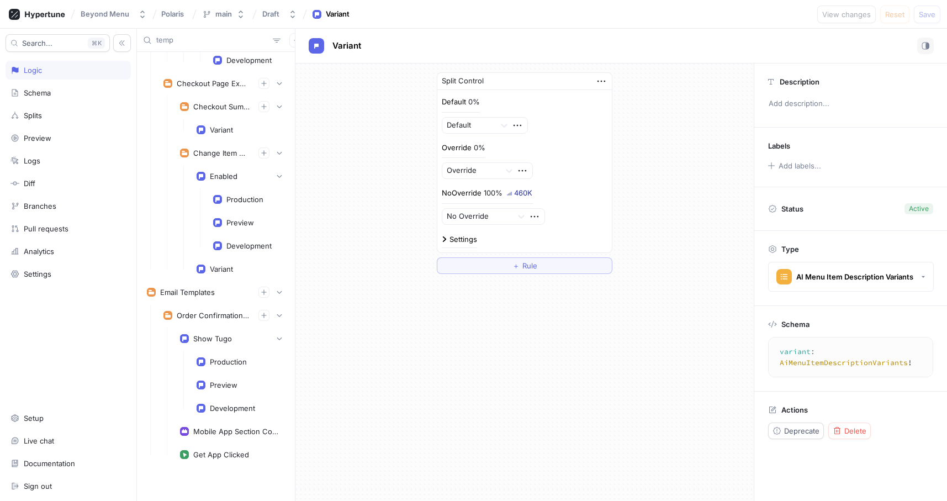 This screenshot has height=501, width=947. What do you see at coordinates (799, 166) in the screenshot?
I see `div: Add labels...` at bounding box center [799, 166].